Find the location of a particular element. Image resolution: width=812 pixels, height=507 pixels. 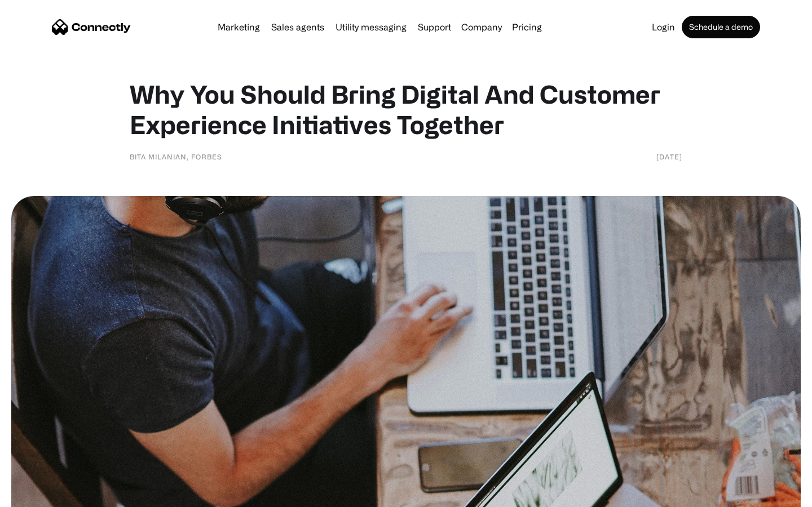

a: Sales agents is located at coordinates (297, 27).